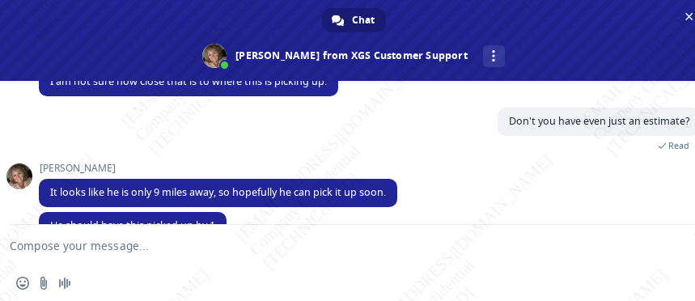  Describe the element at coordinates (353, 20) in the screenshot. I see `a: Chat` at that location.